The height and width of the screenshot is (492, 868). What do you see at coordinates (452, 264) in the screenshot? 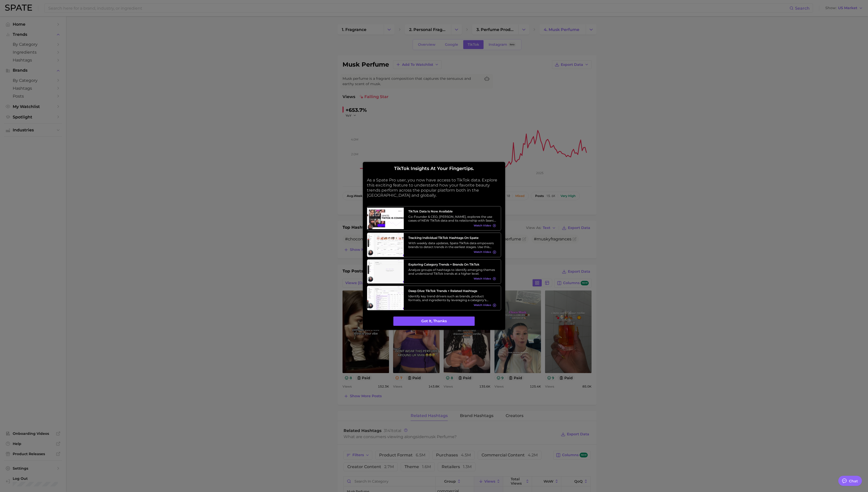
I see `h3: Exploring Category Trends + Brands on TikTok` at bounding box center [452, 264].